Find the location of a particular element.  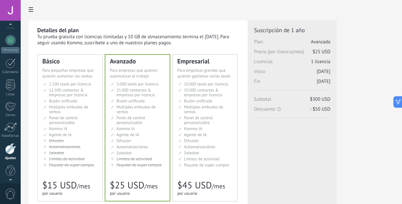

div: Listas is located at coordinates (10, 94).